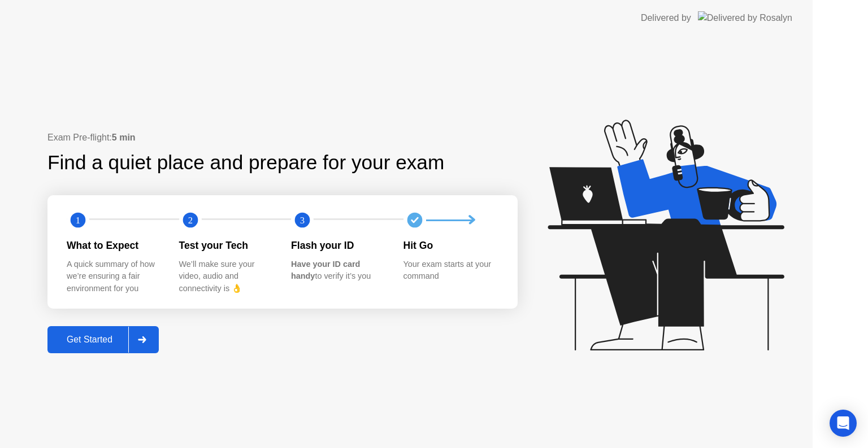  What do you see at coordinates (283, 137) in the screenshot?
I see `div: Exam Pre-flight:` at bounding box center [283, 137].